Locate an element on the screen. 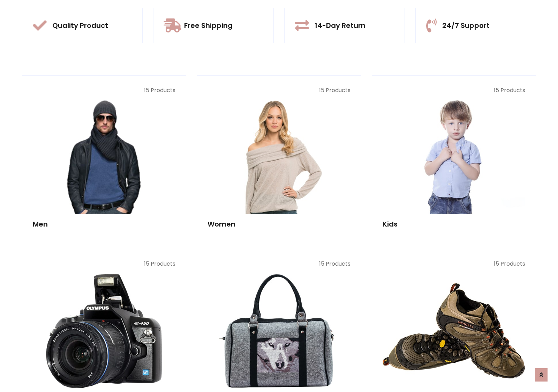 This screenshot has height=392, width=558. h5: Men is located at coordinates (104, 224).